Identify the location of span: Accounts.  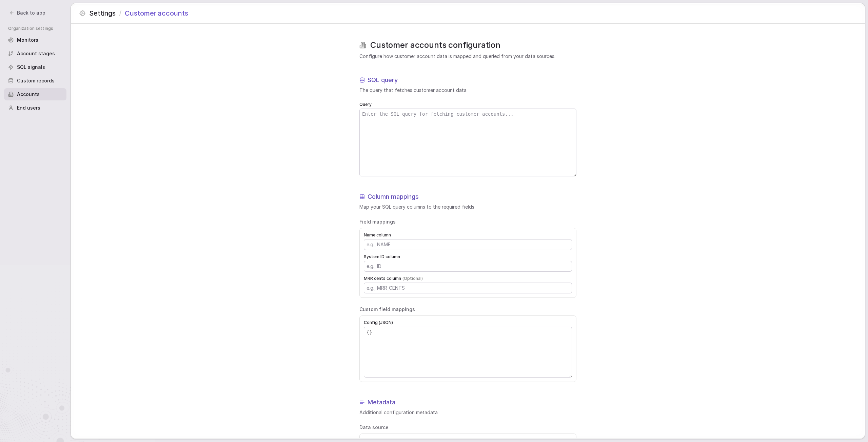
(28, 94).